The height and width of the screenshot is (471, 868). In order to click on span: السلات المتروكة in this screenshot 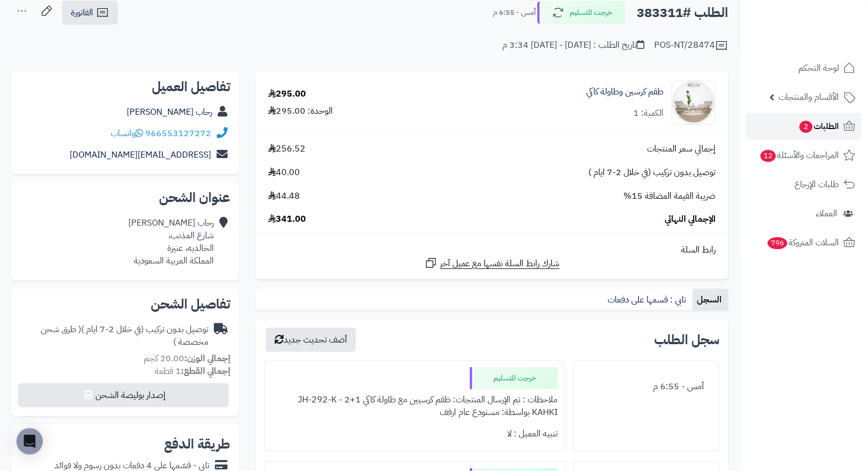, I will do `click(803, 242)`.